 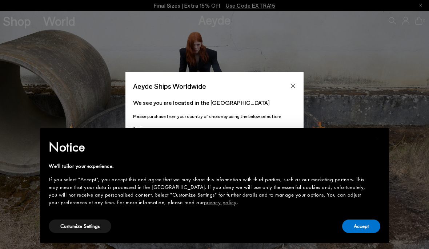 What do you see at coordinates (215, 116) in the screenshot?
I see `p: Please purchase from your country of choice by using the below selection:` at bounding box center [215, 116].